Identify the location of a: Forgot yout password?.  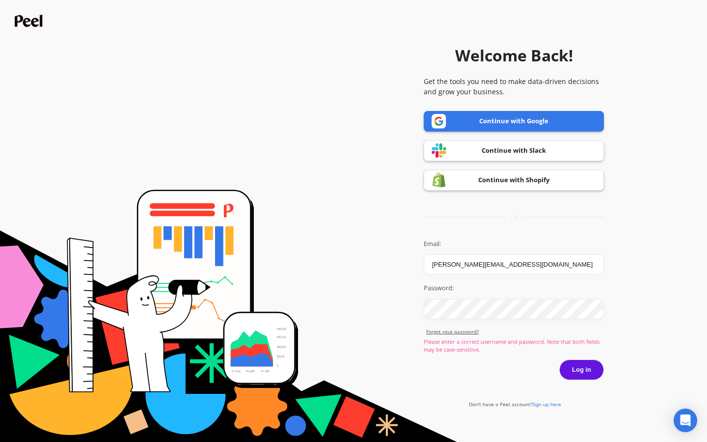
(515, 331).